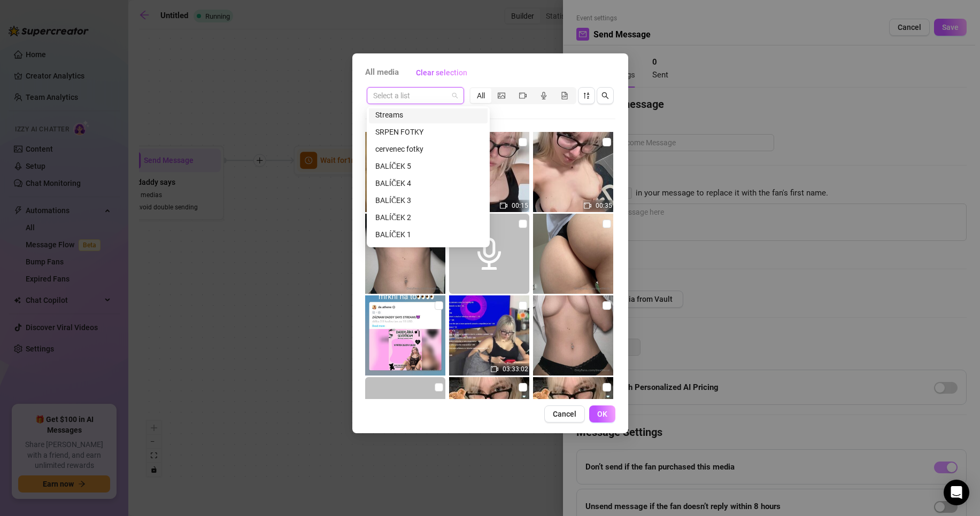 Image resolution: width=980 pixels, height=516 pixels. Describe the element at coordinates (605, 96) in the screenshot. I see `span: search` at that location.